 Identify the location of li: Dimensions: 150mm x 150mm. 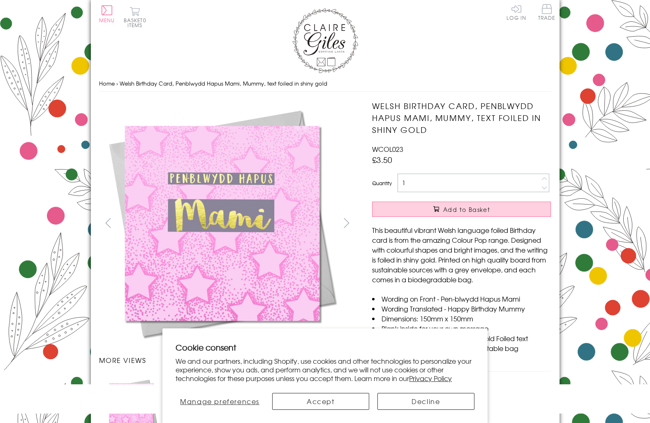
(461, 318).